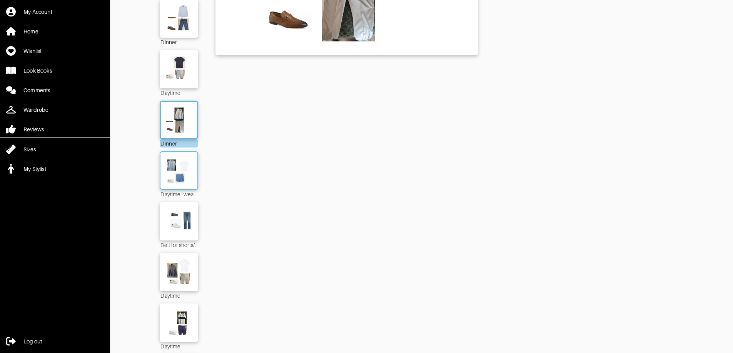  What do you see at coordinates (35, 169) in the screenshot?
I see `div: My Stylist` at bounding box center [35, 169].